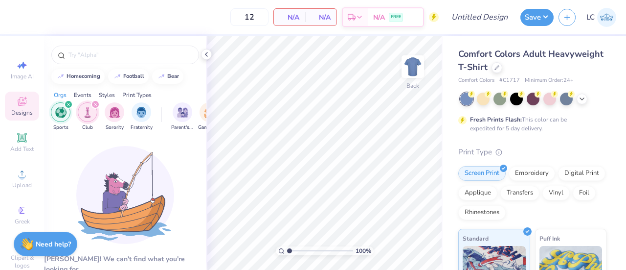 The height and width of the screenshot is (270, 626). Describe the element at coordinates (531, 60) in the screenshot. I see `span: Comfort Colors Adult Heavyweight T-Shirt` at that location.